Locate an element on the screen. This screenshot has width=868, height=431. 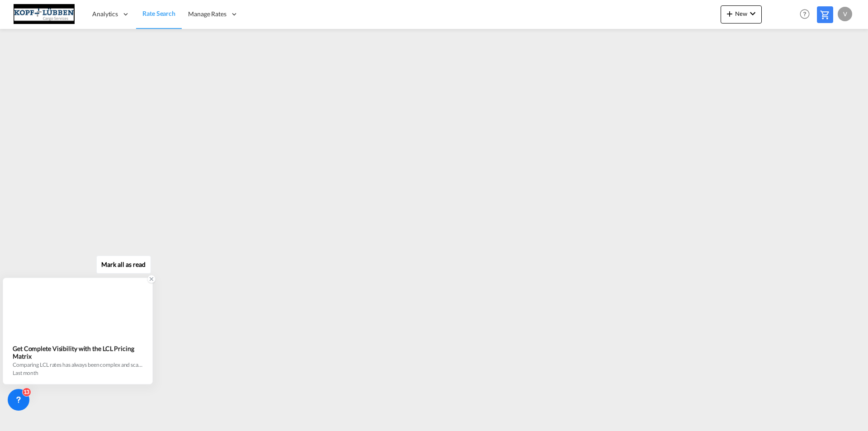
img: 25cf3bb0aafc11ee9c4fdbd399af7748.JPG is located at coordinates (44, 14).